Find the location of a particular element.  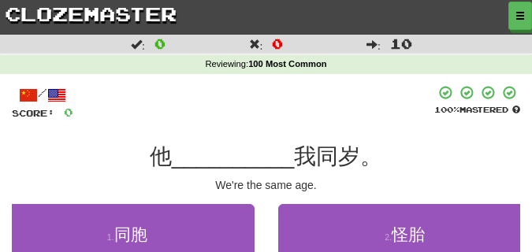

span: 同胞 is located at coordinates (131, 234).